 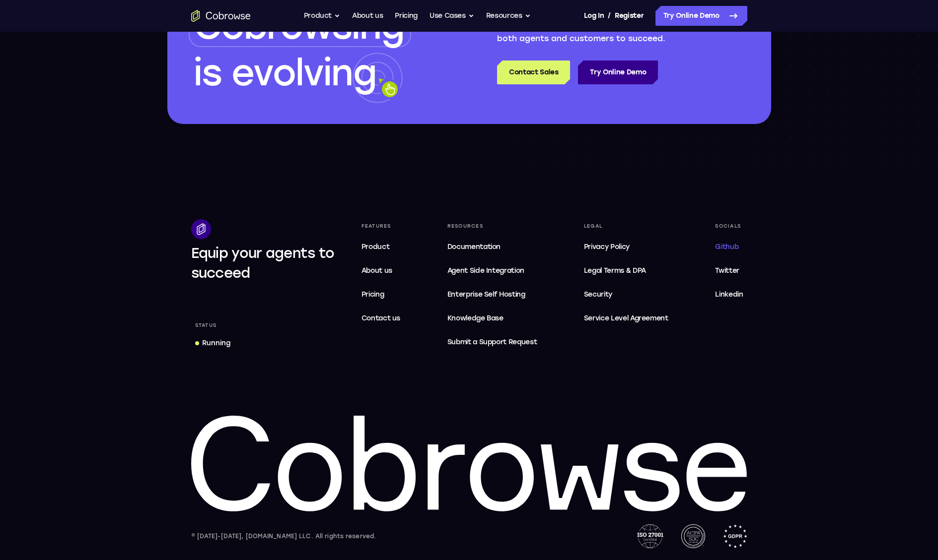 I want to click on a: Running, so click(x=213, y=343).